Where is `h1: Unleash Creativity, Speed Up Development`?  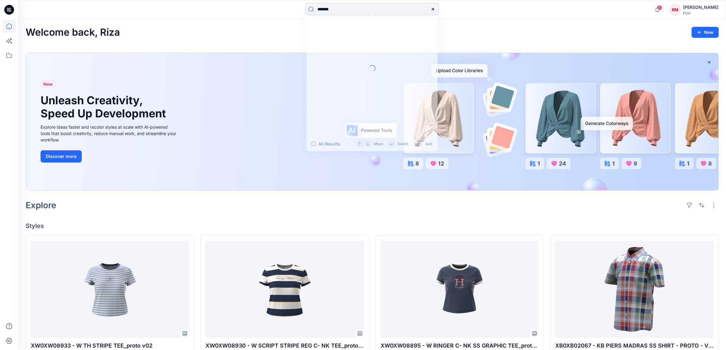 h1: Unleash Creativity, Speed Up Development is located at coordinates (105, 107).